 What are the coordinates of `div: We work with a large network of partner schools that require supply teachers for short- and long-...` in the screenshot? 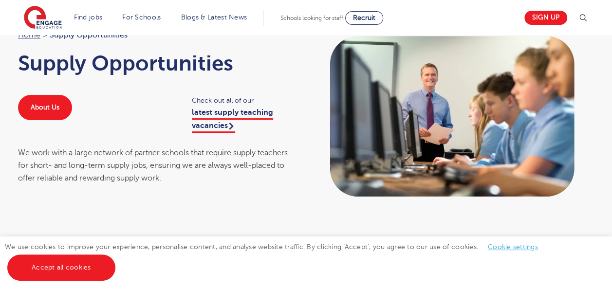 It's located at (157, 165).